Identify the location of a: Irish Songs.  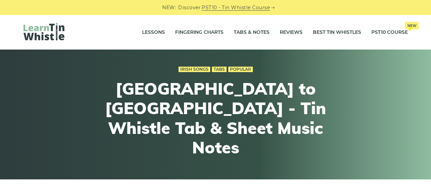
(194, 69).